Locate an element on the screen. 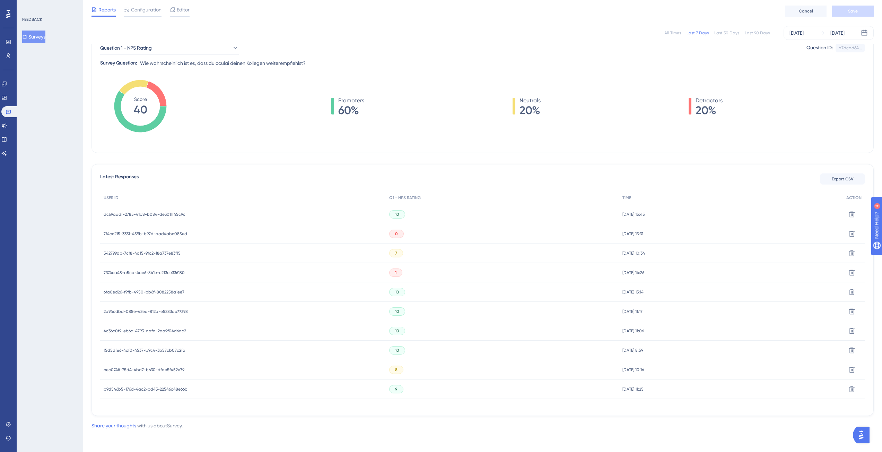  span: dc69aadf-2785-41b8-b084-de3011f45c9c is located at coordinates (145, 214).